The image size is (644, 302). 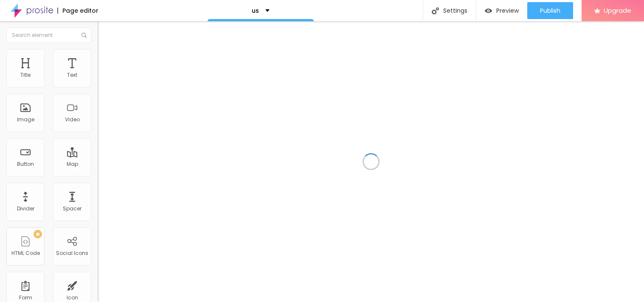 I want to click on div: Image, so click(x=26, y=120).